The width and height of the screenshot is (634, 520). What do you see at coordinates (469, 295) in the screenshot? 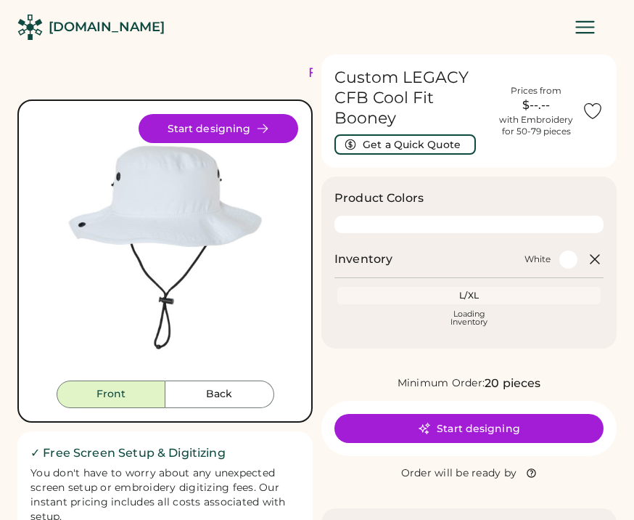
I see `div: L/XL` at bounding box center [469, 295].